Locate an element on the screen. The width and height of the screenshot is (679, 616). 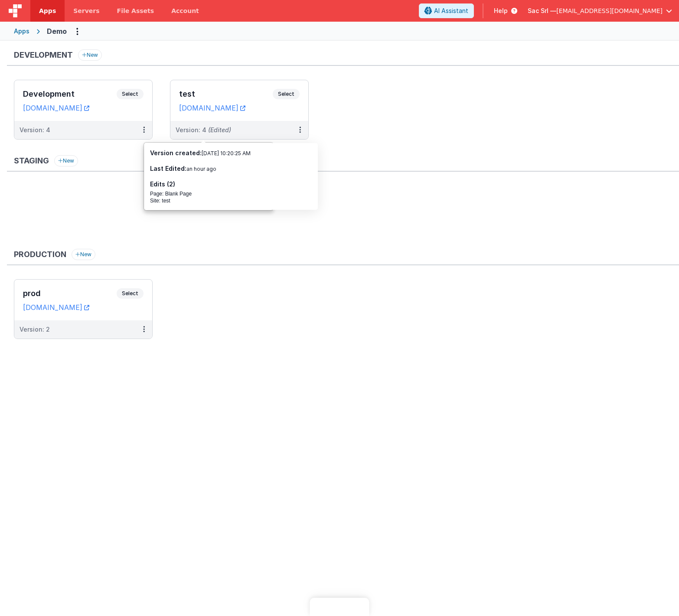
h3: Version created: is located at coordinates (231, 153).